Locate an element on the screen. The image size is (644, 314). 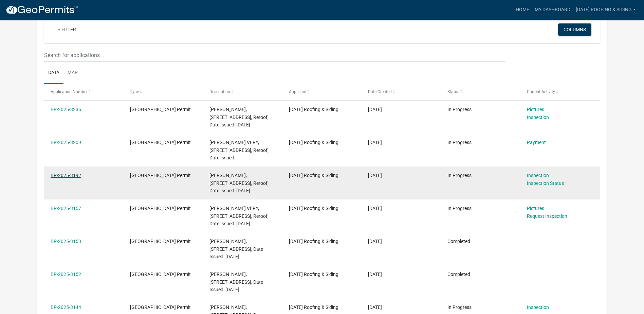
datatable-header-cell: Status is located at coordinates (481, 92).